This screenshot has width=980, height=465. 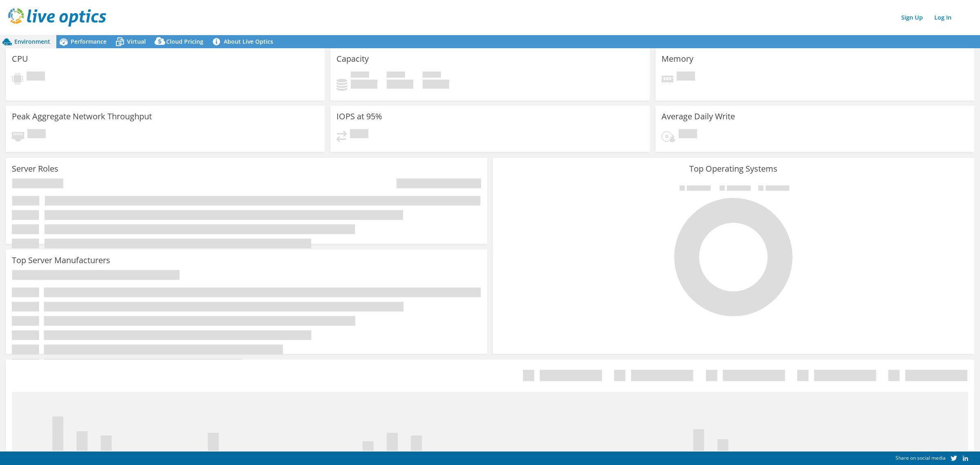 I want to click on h3: CPU, so click(x=20, y=58).